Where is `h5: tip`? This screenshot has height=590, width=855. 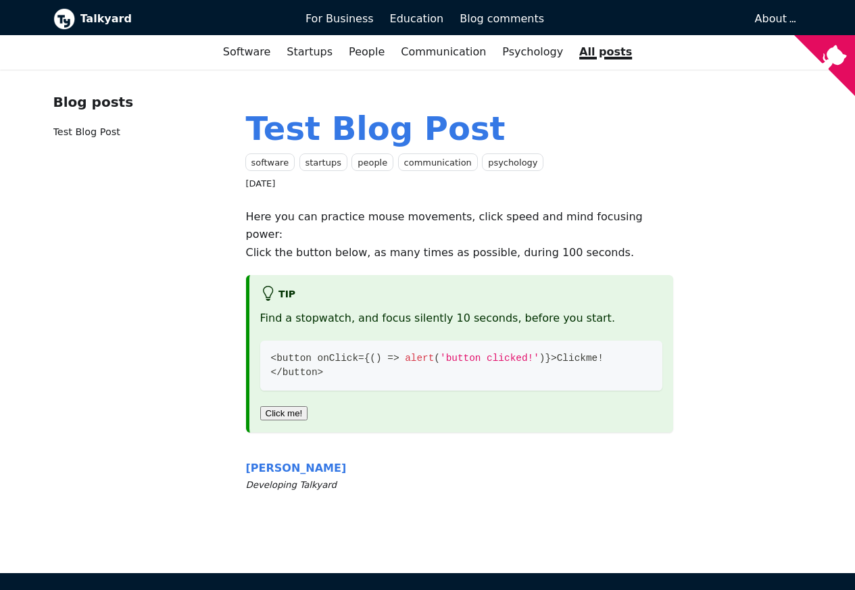 h5: tip is located at coordinates (462, 295).